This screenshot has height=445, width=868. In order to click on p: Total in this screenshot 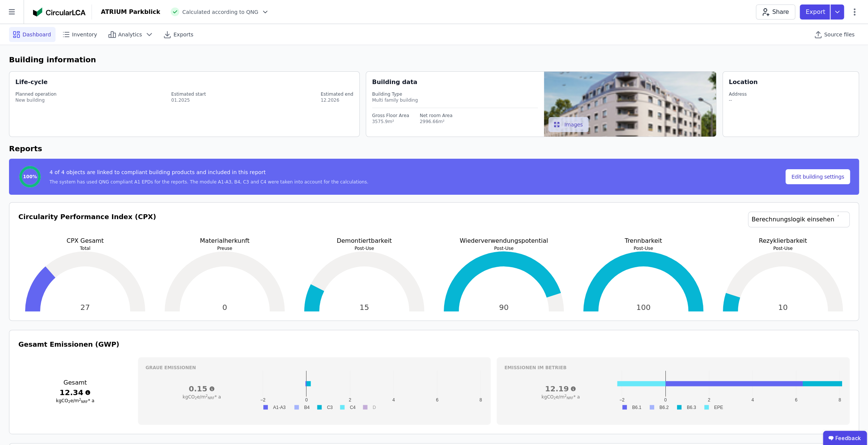, I will do `click(85, 248)`.